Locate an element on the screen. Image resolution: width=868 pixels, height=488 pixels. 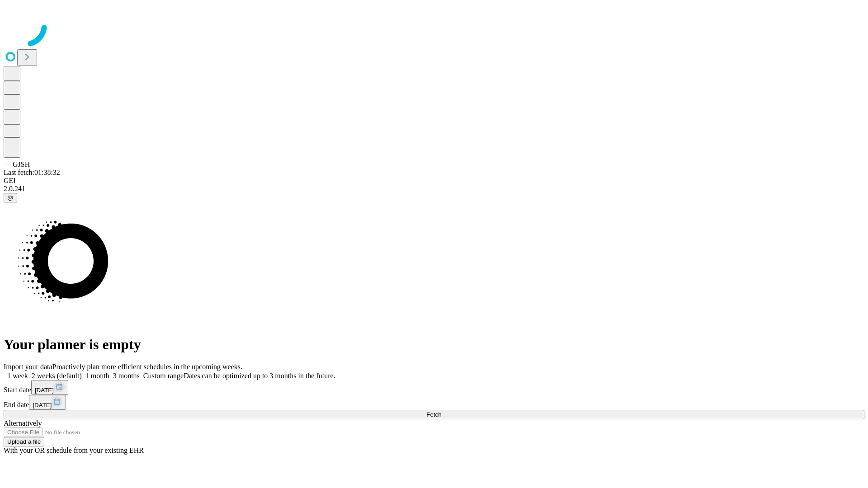
span: 3 months is located at coordinates (126, 375).